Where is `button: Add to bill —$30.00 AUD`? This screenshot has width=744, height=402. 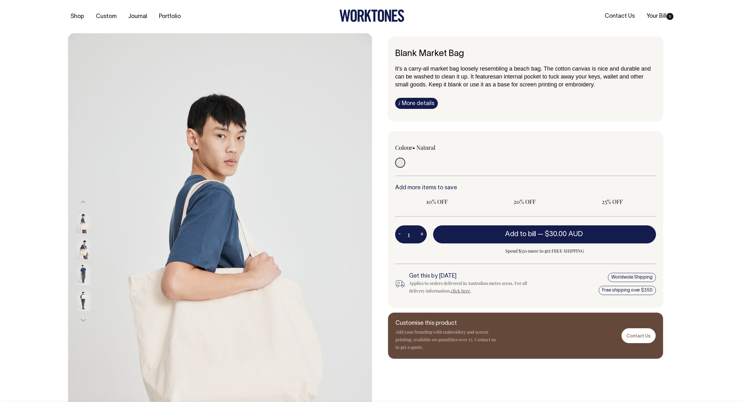
button: Add to bill —$30.00 AUD is located at coordinates (545, 234).